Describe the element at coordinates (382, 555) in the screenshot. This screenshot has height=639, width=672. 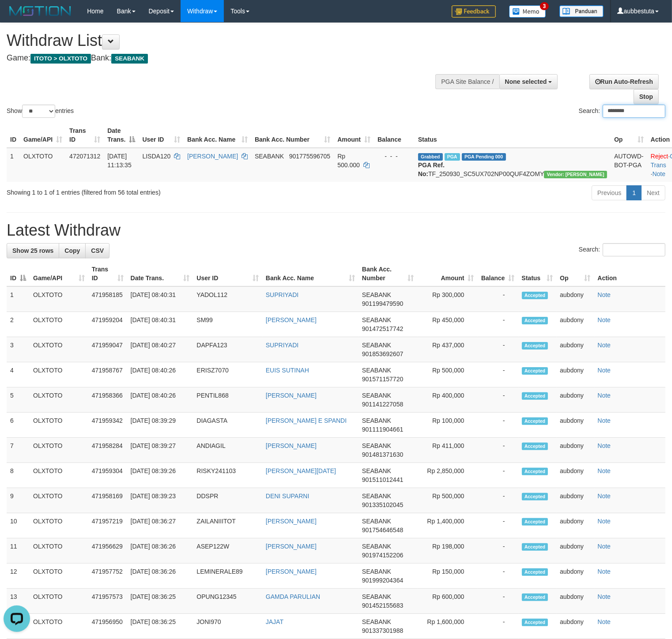
I see `span: Copy 901974152206 to clipboard` at that location.